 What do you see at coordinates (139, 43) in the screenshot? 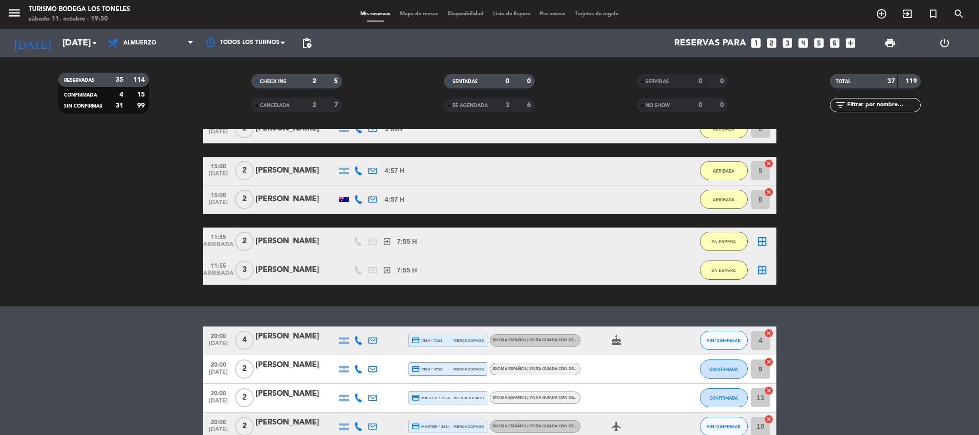
I see `span: Almuerzo` at bounding box center [139, 43].